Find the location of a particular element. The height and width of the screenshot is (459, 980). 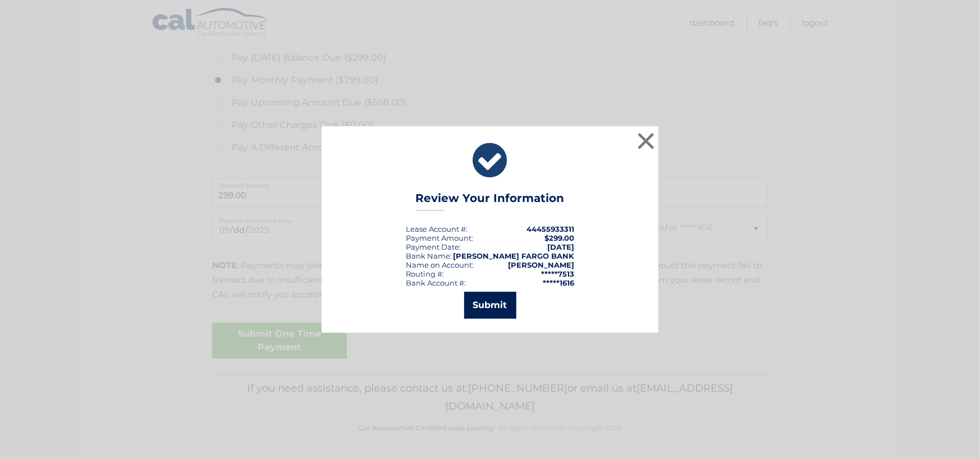

div: Payment Amount: is located at coordinates (439, 238).